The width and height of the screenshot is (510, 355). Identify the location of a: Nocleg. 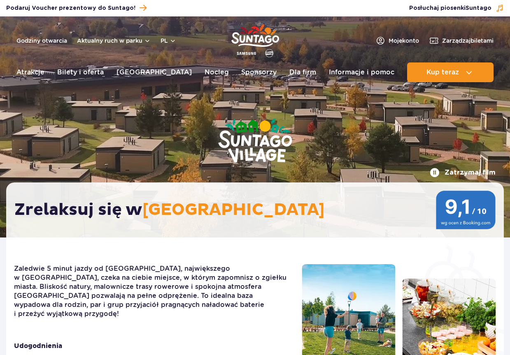
(216, 72).